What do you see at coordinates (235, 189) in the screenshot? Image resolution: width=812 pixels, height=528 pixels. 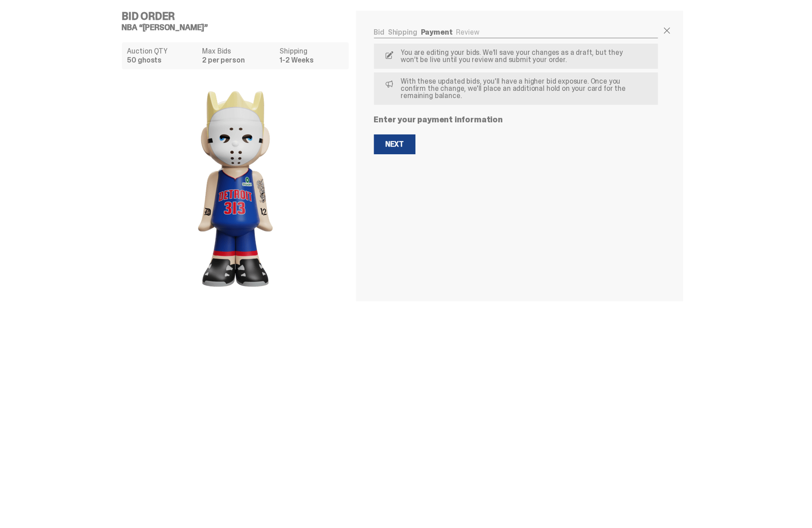 I see `img: product image` at bounding box center [235, 189].